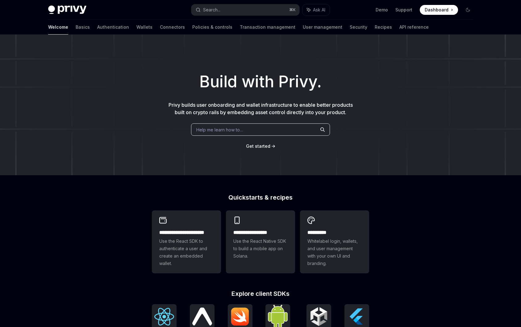 The image size is (521, 327). What do you see at coordinates (260, 82) in the screenshot?
I see `h1: Build with Privy.` at bounding box center [260, 82].